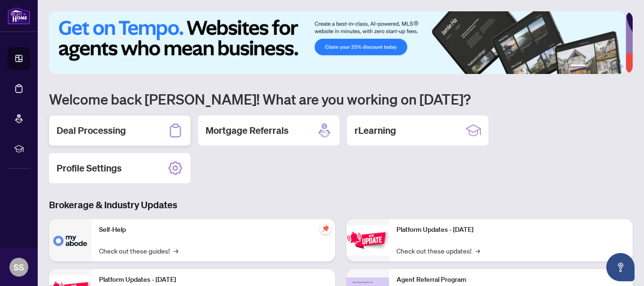 The width and height of the screenshot is (644, 286). What do you see at coordinates (606, 67) in the screenshot?
I see `button: 4` at bounding box center [606, 67].